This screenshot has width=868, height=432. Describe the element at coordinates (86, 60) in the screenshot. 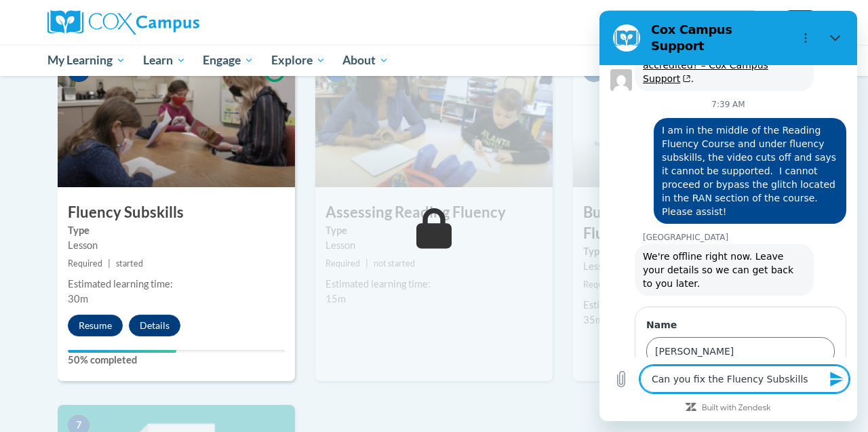

I see `span: My Learning` at that location.